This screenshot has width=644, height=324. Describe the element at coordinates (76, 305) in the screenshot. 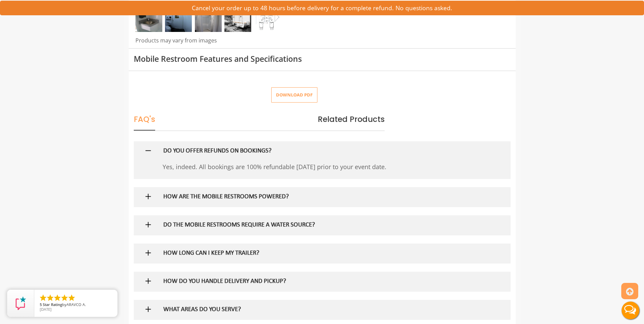

I see `span: by` at that location.